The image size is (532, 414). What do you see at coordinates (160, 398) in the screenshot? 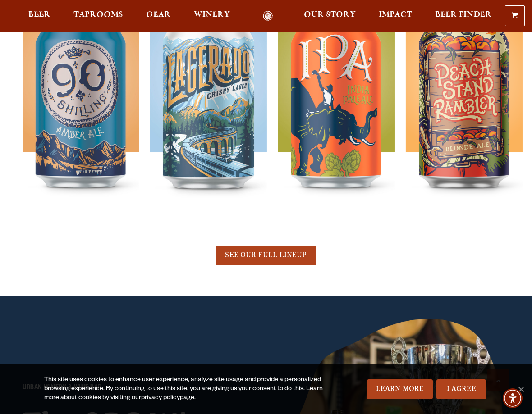
I see `a: privacy policy` at bounding box center [160, 398].